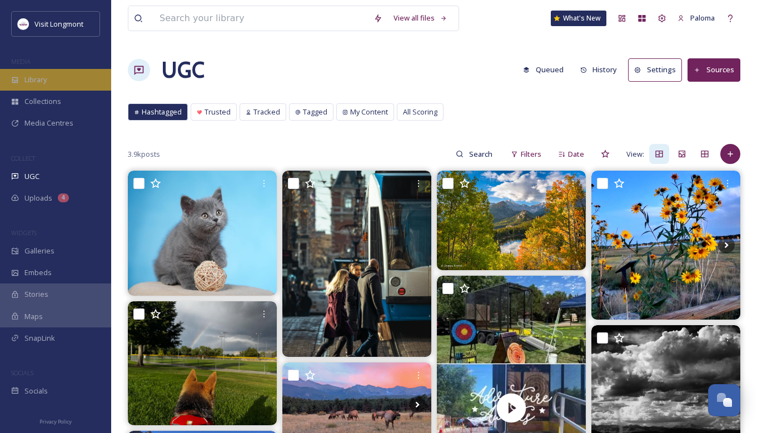 The width and height of the screenshot is (757, 433). I want to click on span: Tagged, so click(315, 112).